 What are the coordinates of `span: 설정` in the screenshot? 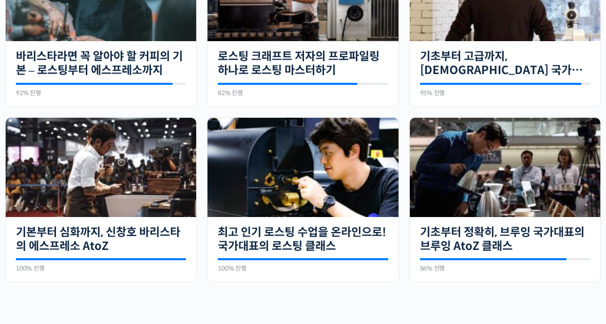 It's located at (165, 258).